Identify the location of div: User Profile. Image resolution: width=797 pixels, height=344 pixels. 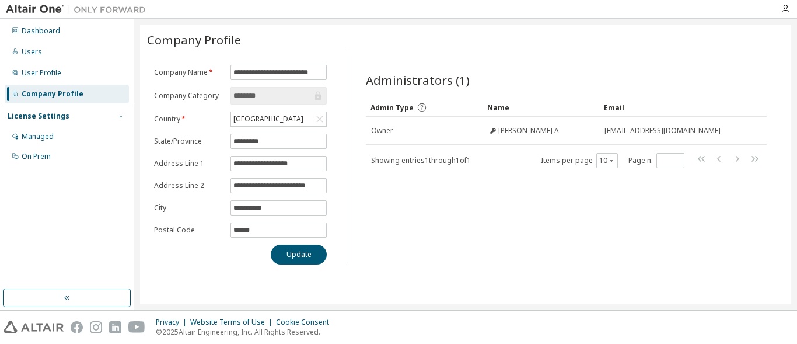
(41, 73).